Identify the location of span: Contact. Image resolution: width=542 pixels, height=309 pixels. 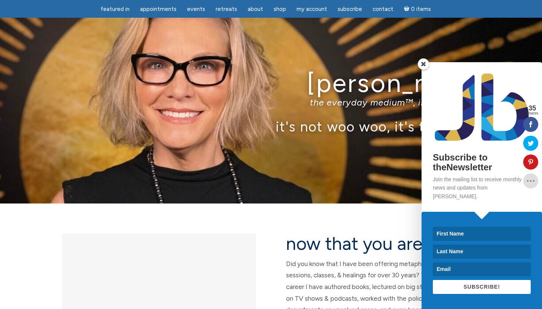
(383, 9).